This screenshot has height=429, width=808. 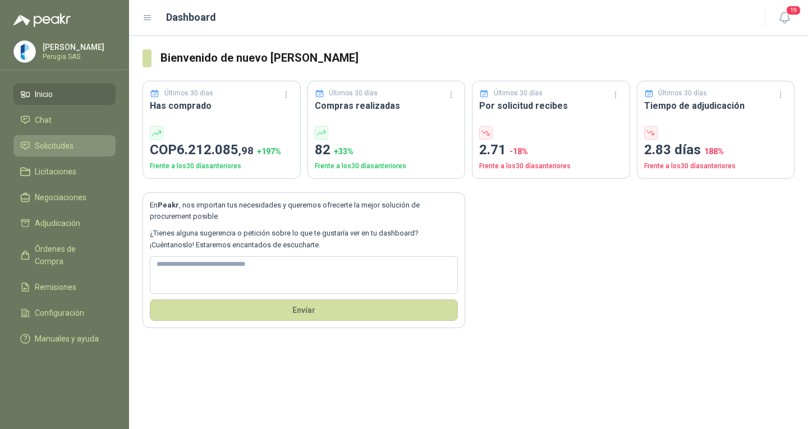 I want to click on a: Manuales y ayuda, so click(x=65, y=339).